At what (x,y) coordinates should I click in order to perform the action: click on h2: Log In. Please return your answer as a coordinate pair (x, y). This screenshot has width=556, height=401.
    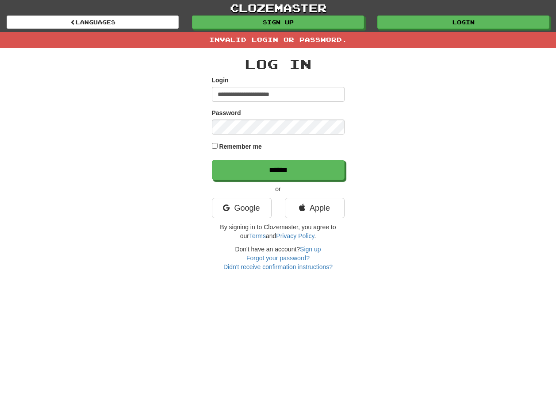
    Looking at the image, I should click on (278, 64).